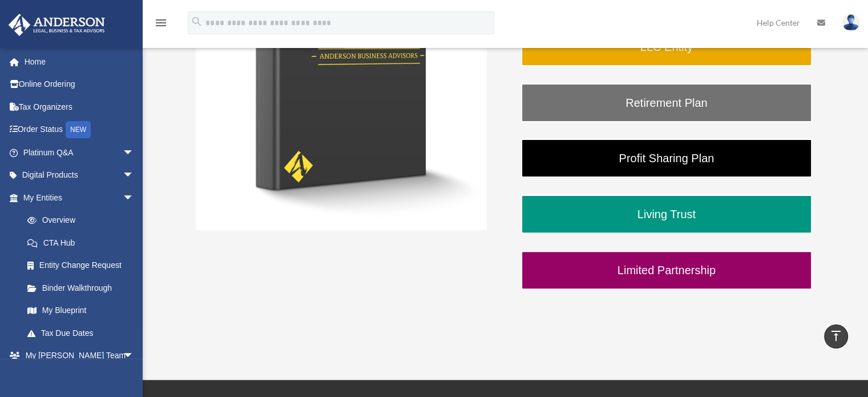 Image resolution: width=868 pixels, height=397 pixels. What do you see at coordinates (83, 311) in the screenshot?
I see `a: My Blueprint` at bounding box center [83, 311].